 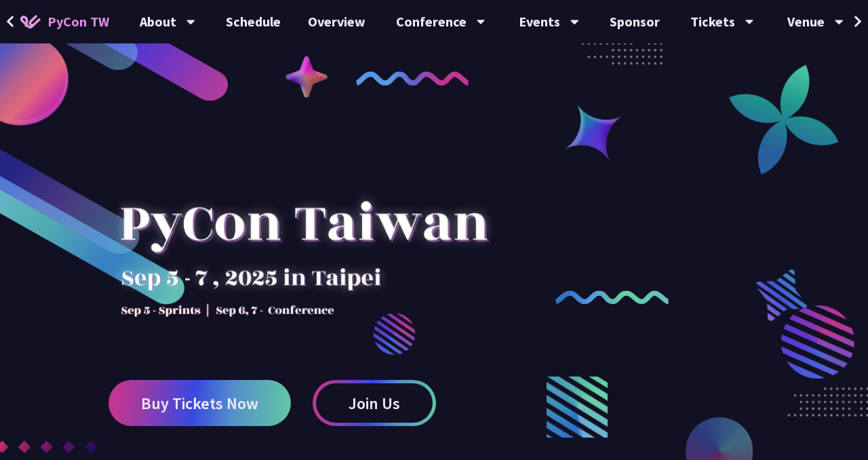 I want to click on button: Buy Tickets Now, so click(x=199, y=403).